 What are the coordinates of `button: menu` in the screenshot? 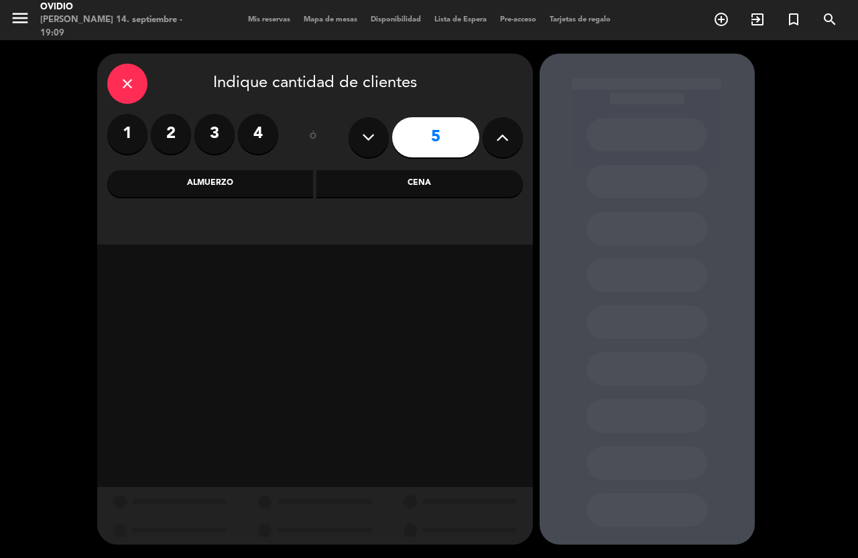 It's located at (20, 20).